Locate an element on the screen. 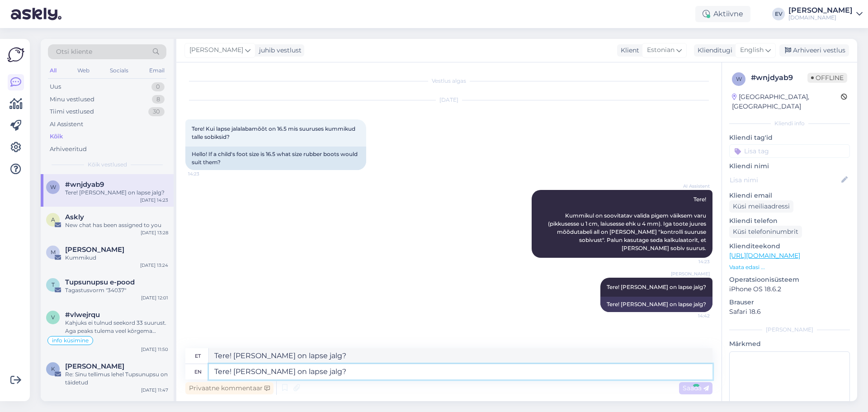 The width and height of the screenshot is (868, 412). p: Vaata edasi ... is located at coordinates (789, 267).